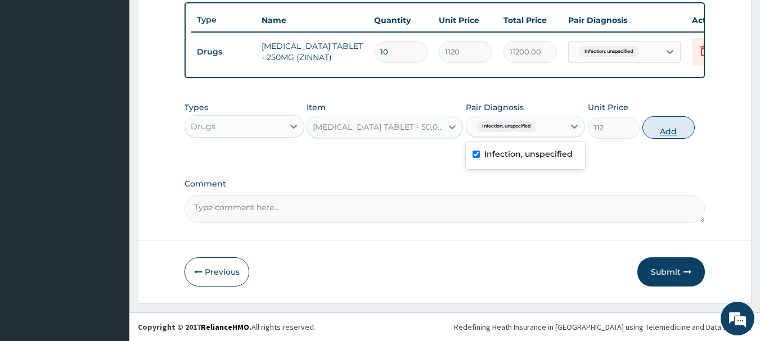 This screenshot has width=760, height=341. What do you see at coordinates (223, 20) in the screenshot?
I see `th: Type` at bounding box center [223, 20].